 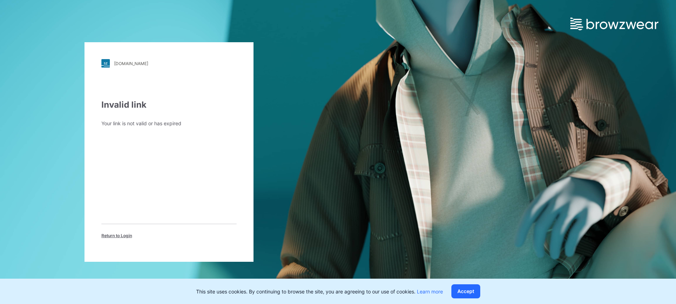 What do you see at coordinates (319, 292) in the screenshot?
I see `p: This site uses cookies. By continuing to browse the site, you are agreeing to our use of cookies.` at bounding box center [319, 292].